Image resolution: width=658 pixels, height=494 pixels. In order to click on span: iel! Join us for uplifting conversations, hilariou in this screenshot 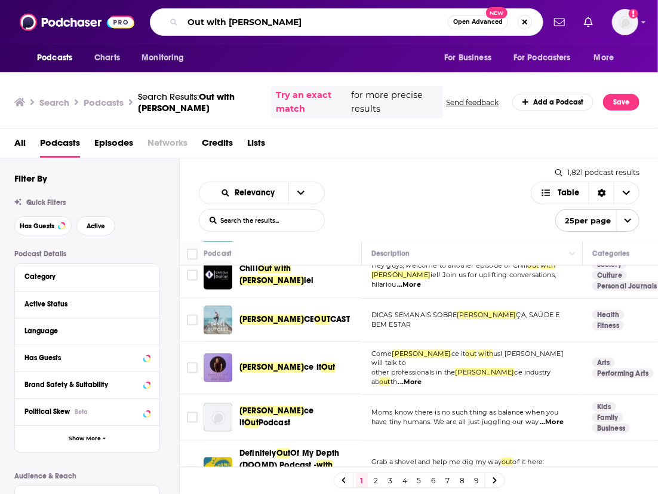, I will do `click(463, 280)`.